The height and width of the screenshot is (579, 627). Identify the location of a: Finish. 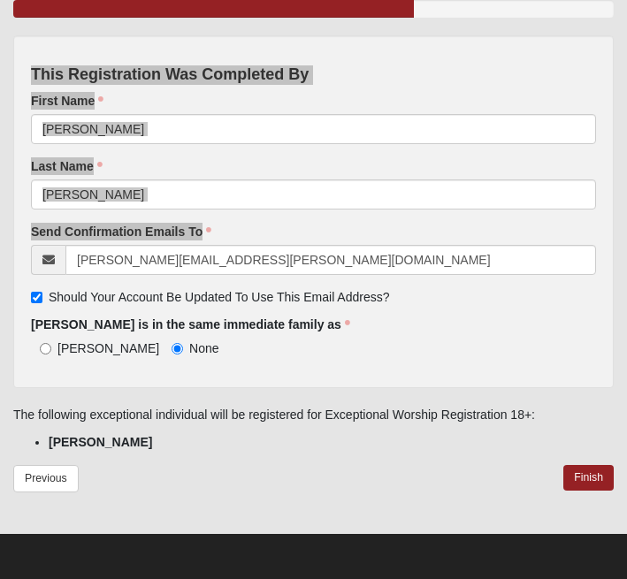
(588, 478).